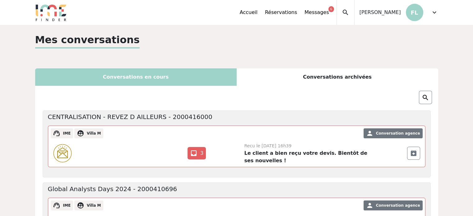 This screenshot has width=473, height=216. I want to click on p: FL, so click(415, 12).